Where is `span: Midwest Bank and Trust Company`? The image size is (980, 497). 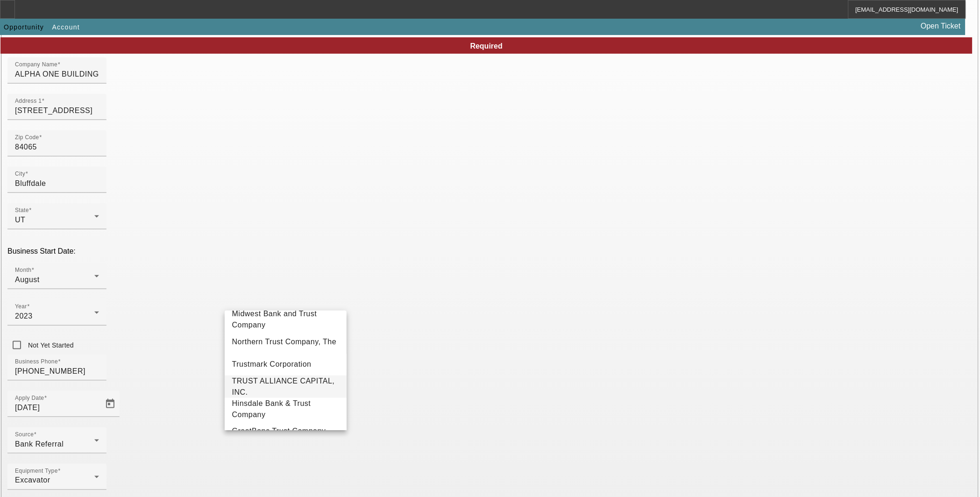
span: Midwest Bank and Trust Company is located at coordinates (275, 319).